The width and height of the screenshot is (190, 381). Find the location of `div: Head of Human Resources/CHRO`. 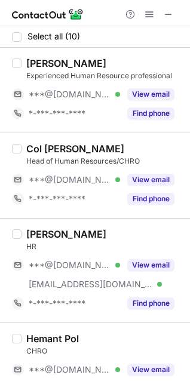

div: Head of Human Resources/CHRO is located at coordinates (105, 161).